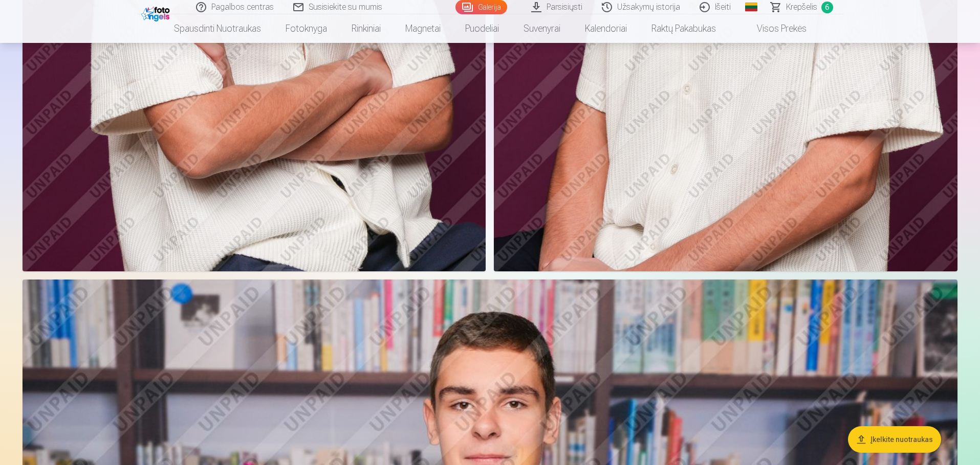 The width and height of the screenshot is (980, 465). I want to click on button: Įkelkite nuotraukas, so click(895, 440).